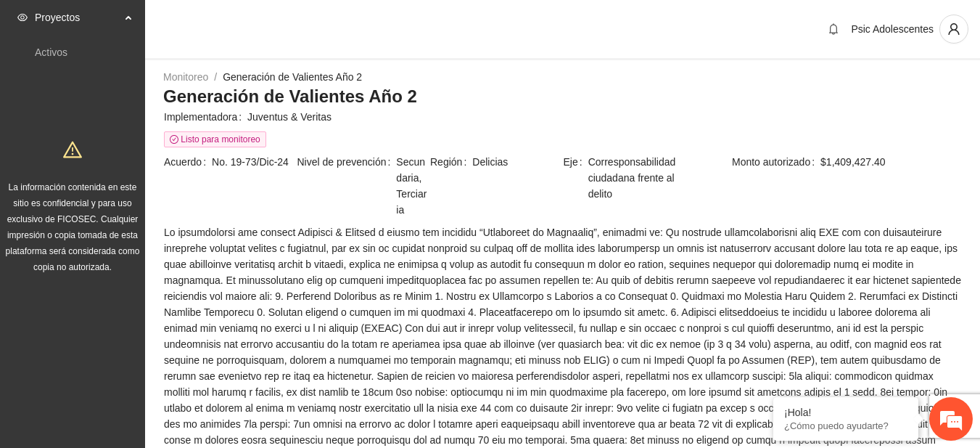  What do you see at coordinates (451, 162) in the screenshot?
I see `span: Región` at bounding box center [451, 162].